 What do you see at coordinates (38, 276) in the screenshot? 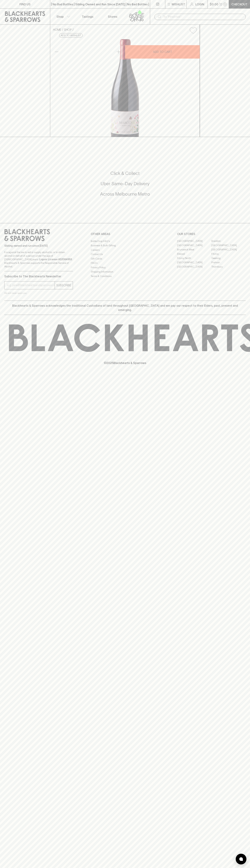
I see `p: Subscribe to The Blackhearts Newsletter` at bounding box center [38, 276].